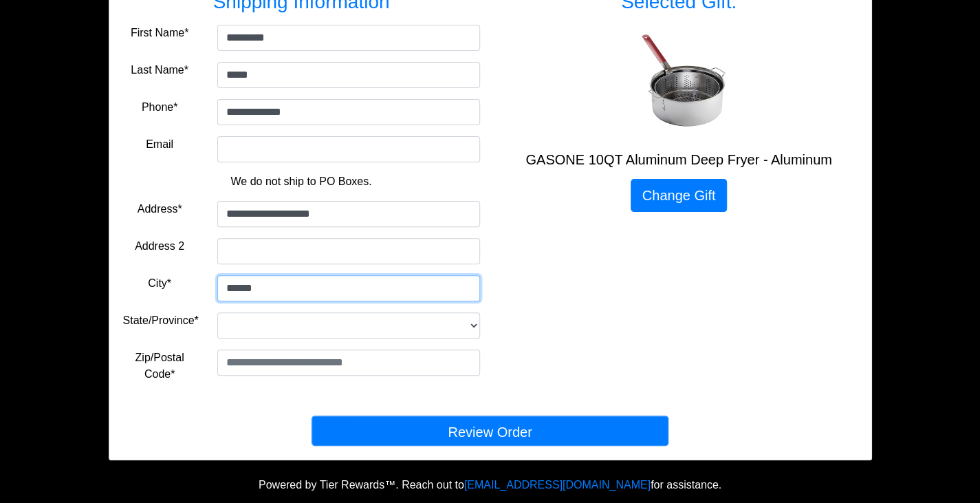 The height and width of the screenshot is (503, 980). I want to click on label: Email, so click(159, 145).